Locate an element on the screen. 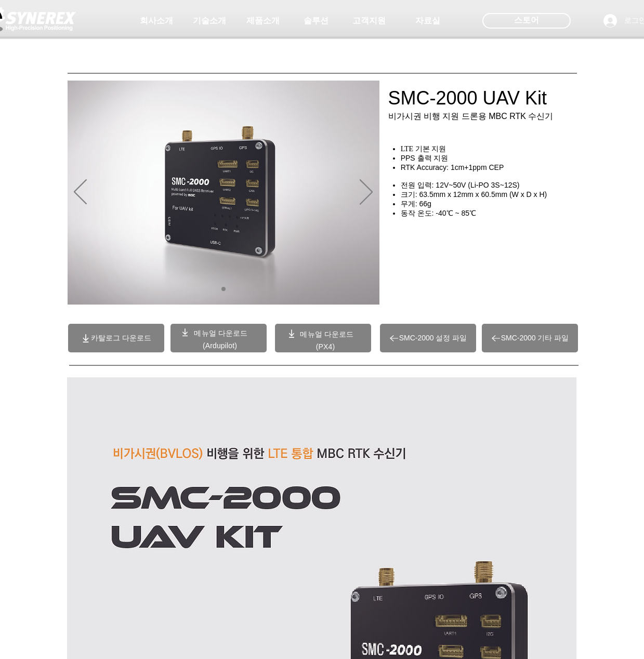  a: 솔루션 is located at coordinates (316, 21).